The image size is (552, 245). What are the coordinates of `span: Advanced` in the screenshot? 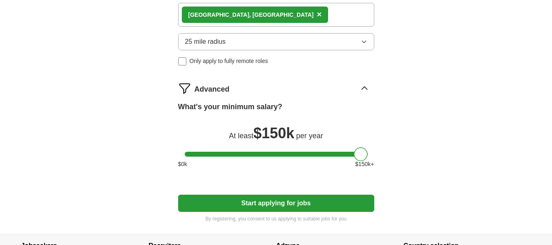 It's located at (212, 89).